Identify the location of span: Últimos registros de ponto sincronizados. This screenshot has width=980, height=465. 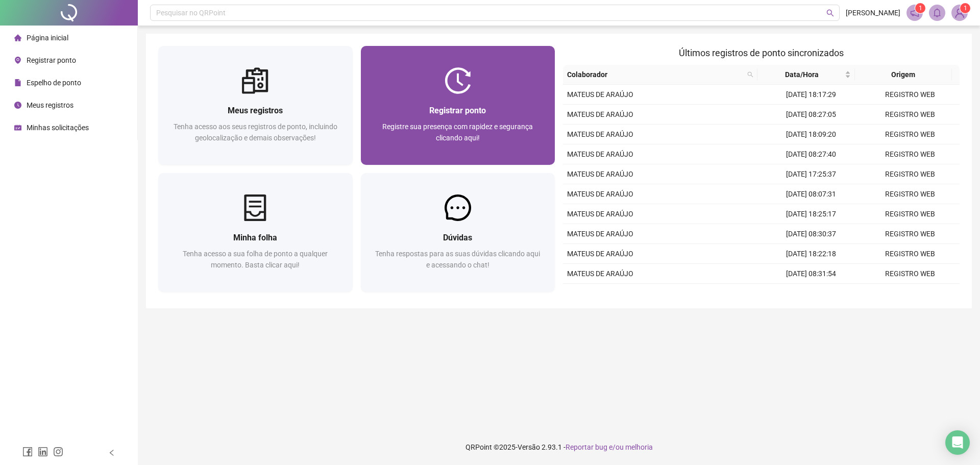
(762, 53).